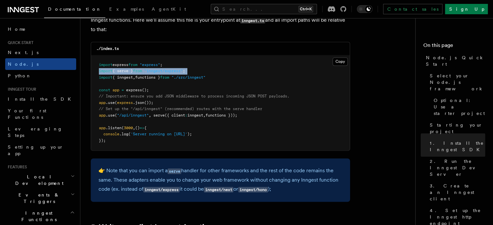 The height and width of the screenshot is (225, 493). What do you see at coordinates (218, 190) in the screenshot?
I see `code: inngest/next` at bounding box center [218, 190].